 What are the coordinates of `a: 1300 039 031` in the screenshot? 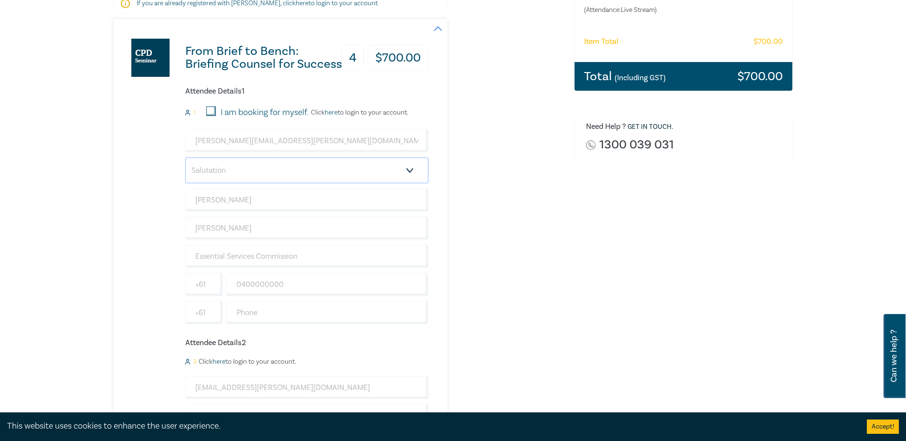 It's located at (637, 145).